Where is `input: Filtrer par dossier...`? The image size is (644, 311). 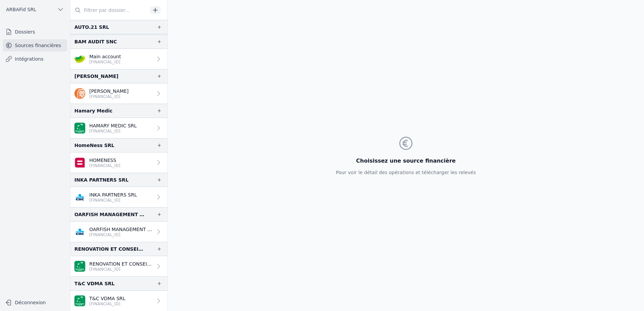 input: Filtrer par dossier... is located at coordinates (109, 10).